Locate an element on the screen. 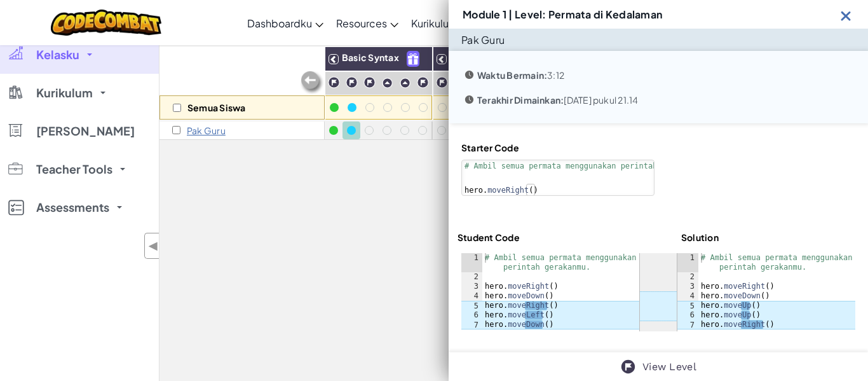  a: CodeCombat logo is located at coordinates (106, 22).